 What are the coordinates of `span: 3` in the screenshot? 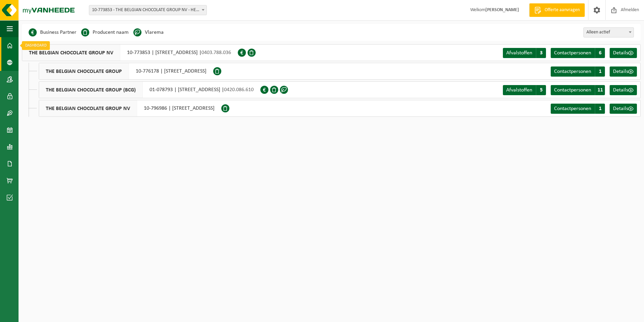 It's located at (541, 53).